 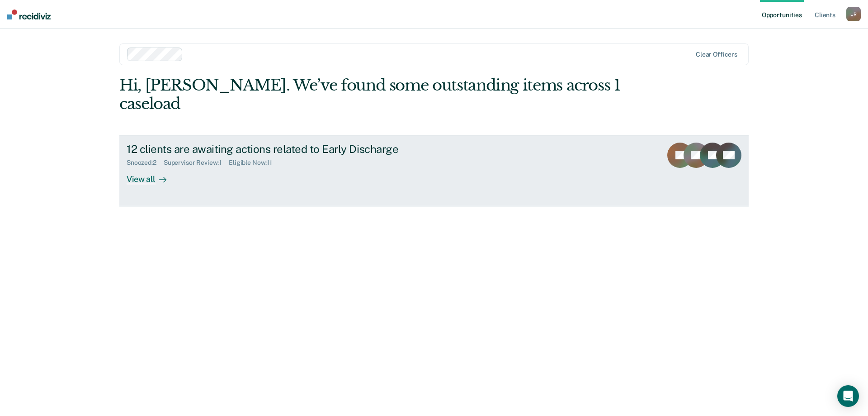 What do you see at coordinates (853, 14) in the screenshot?
I see `button: LR` at bounding box center [853, 14].